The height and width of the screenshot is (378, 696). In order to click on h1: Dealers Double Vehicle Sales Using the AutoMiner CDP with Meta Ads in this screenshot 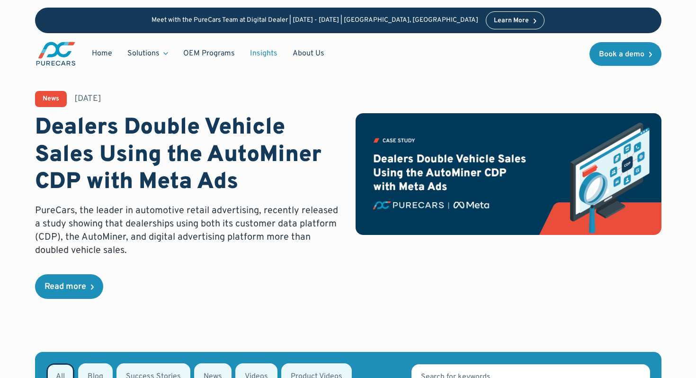, I will do `click(188, 155)`.